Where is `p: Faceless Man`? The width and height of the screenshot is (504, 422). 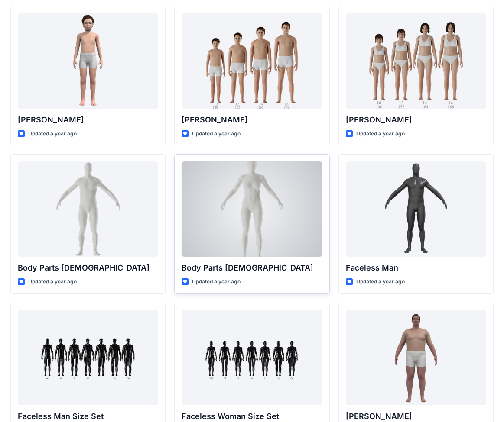 p: Faceless Man is located at coordinates (416, 268).